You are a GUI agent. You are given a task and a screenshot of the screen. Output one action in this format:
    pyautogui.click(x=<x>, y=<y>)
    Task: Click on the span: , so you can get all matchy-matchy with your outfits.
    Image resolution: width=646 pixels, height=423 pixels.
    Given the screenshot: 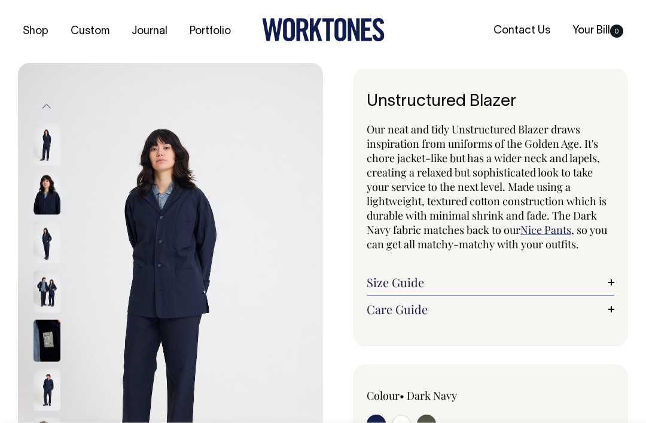 What is the action you would take?
    pyautogui.click(x=487, y=237)
    